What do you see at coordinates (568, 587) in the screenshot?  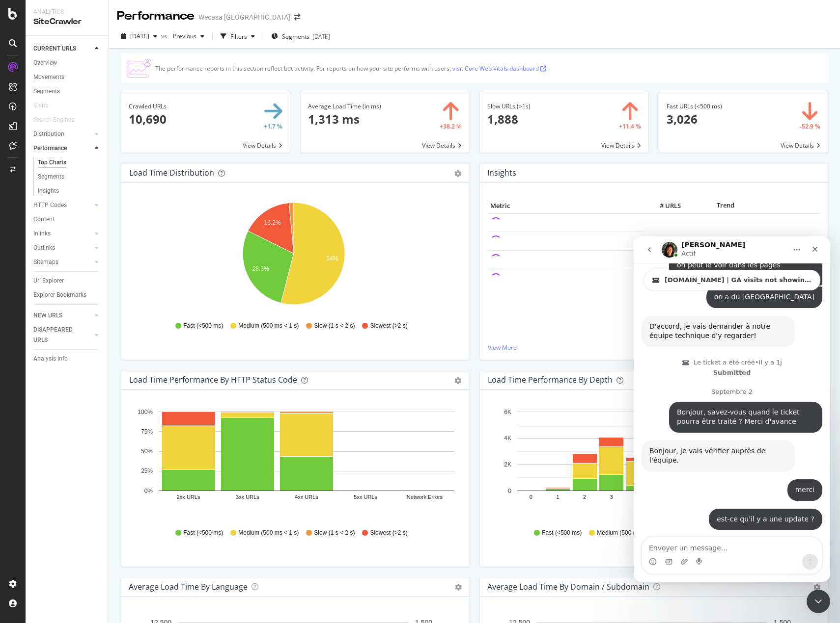 I see `h4: Average Load Time by Domain / Subdomain` at bounding box center [568, 587].